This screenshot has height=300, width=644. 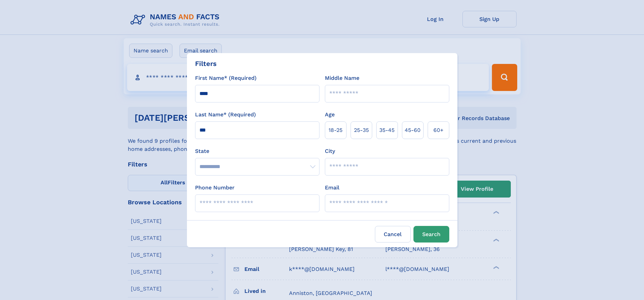 I want to click on label: Cancel, so click(x=393, y=234).